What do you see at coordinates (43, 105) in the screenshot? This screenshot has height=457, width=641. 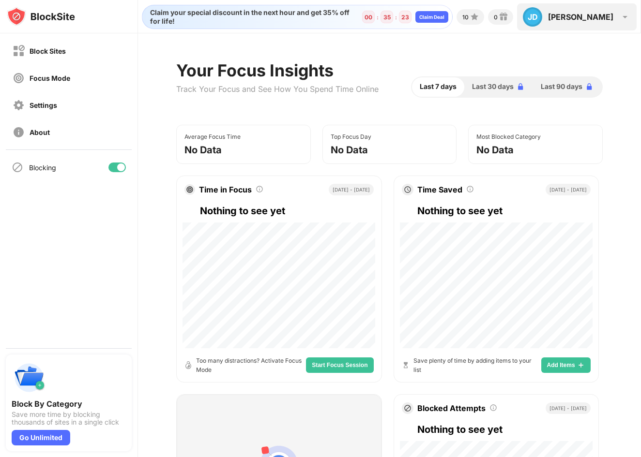 I see `div: Settings` at bounding box center [43, 105].